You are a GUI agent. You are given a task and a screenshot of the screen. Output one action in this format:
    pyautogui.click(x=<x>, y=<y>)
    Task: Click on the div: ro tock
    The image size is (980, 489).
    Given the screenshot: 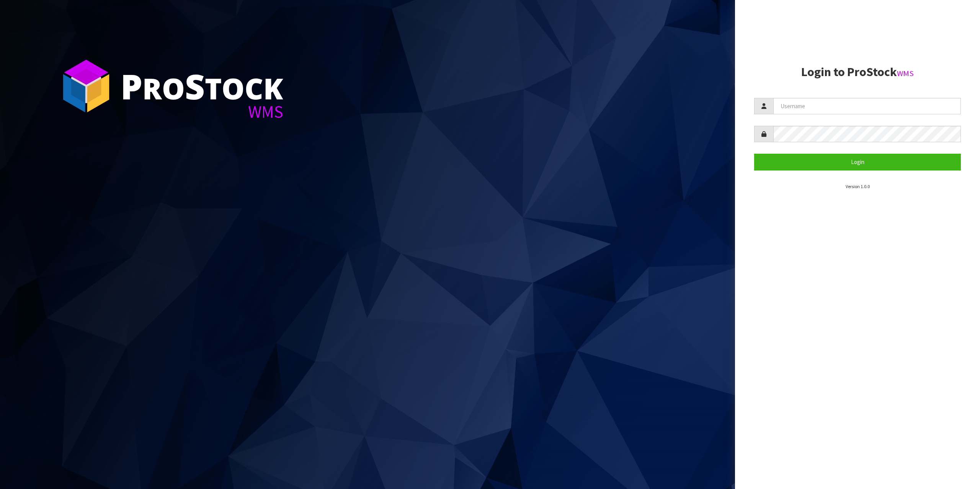 What is the action you would take?
    pyautogui.click(x=202, y=86)
    